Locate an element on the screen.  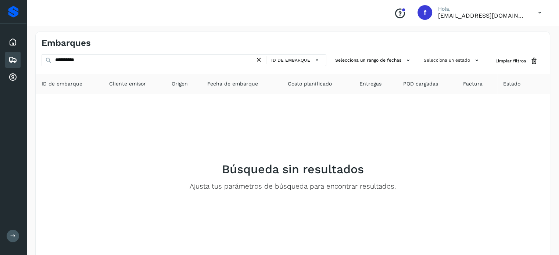
span: Cliente emisor is located at coordinates (127, 84).